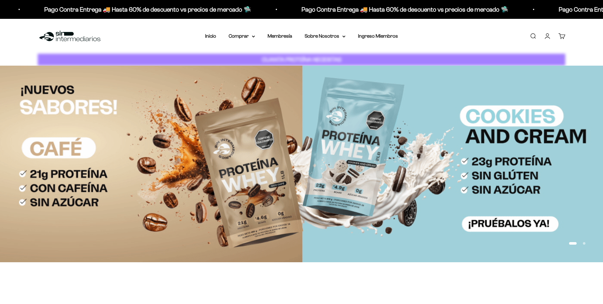  What do you see at coordinates (242, 36) in the screenshot?
I see `summary: Comprar` at bounding box center [242, 36].